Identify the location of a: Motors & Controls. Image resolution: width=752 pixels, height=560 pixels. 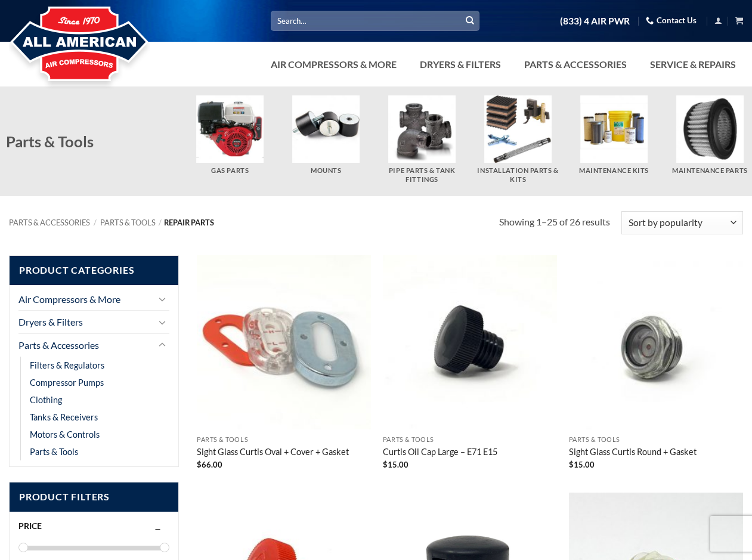
(65, 434).